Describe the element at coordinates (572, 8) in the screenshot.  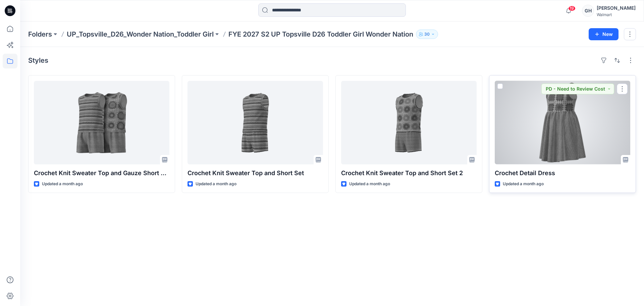
I see `span: 19` at that location.